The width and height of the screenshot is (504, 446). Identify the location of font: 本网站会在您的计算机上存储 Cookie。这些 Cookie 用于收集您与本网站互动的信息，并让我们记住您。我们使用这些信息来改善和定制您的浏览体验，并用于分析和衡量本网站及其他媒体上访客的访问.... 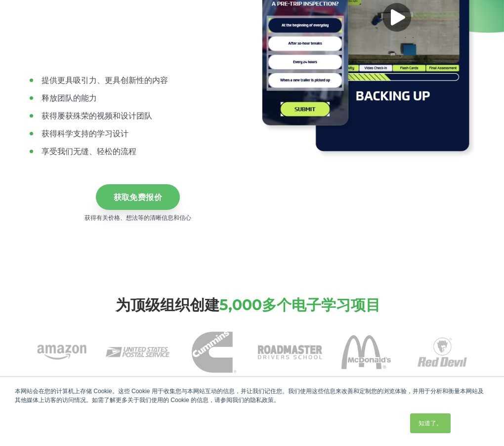
(250, 396).